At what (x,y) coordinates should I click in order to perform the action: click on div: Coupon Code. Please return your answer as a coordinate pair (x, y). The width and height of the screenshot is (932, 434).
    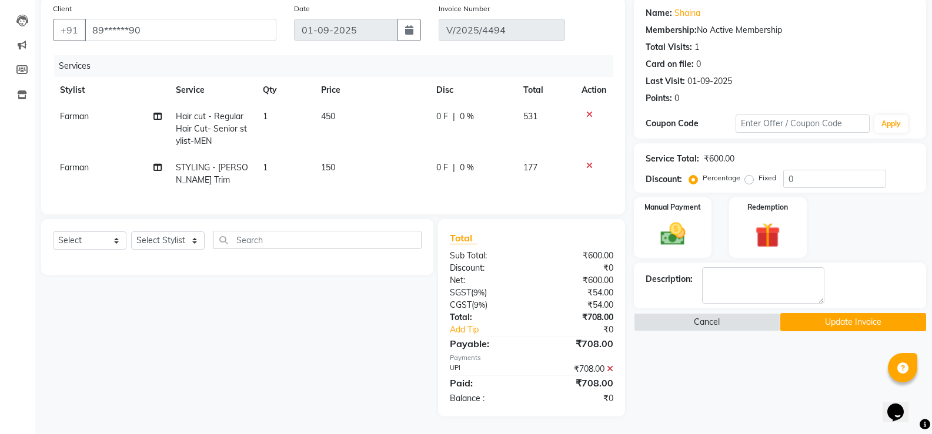
    Looking at the image, I should click on (690, 123).